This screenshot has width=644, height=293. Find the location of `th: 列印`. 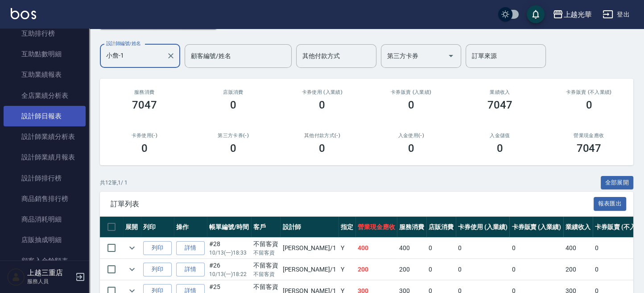

th: 列印 is located at coordinates (157, 227).